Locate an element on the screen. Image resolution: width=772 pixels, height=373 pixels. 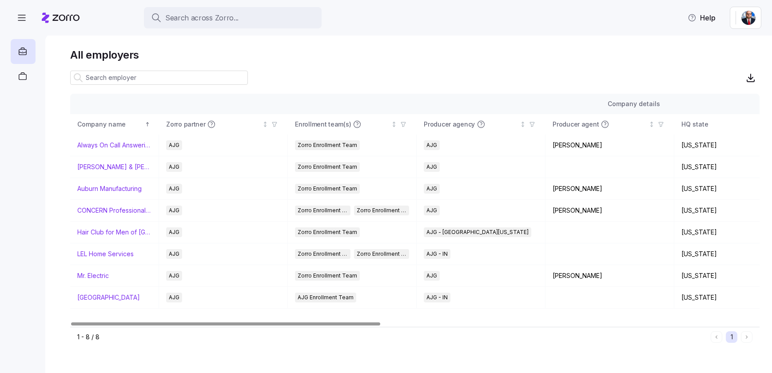
a: Mr. Electric is located at coordinates (93, 276).